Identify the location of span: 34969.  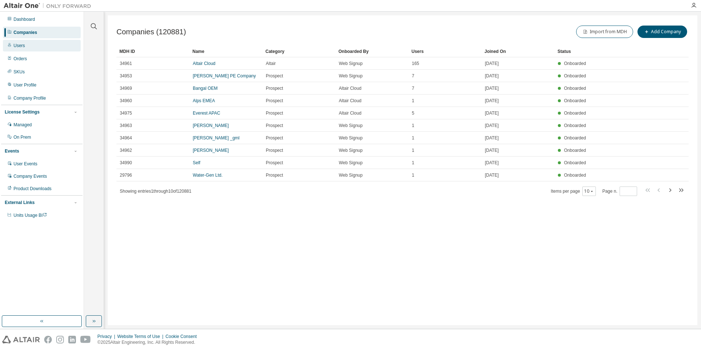
(126, 88).